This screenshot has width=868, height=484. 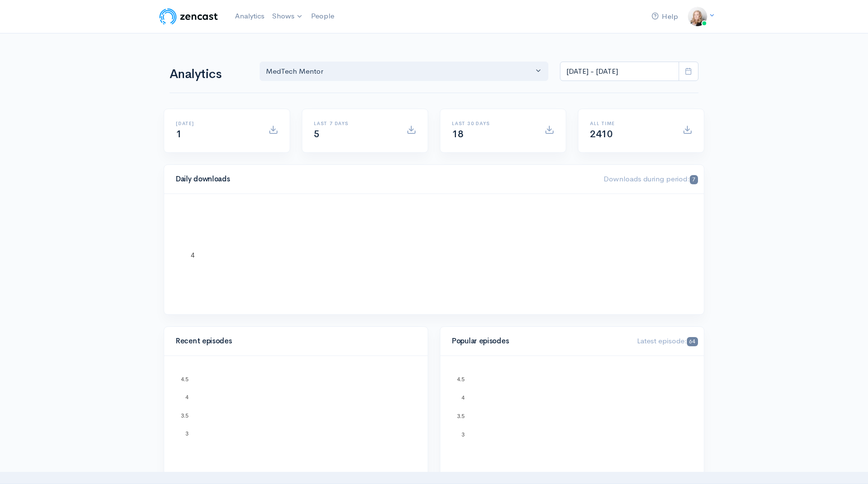 I want to click on a: People, so click(x=322, y=16).